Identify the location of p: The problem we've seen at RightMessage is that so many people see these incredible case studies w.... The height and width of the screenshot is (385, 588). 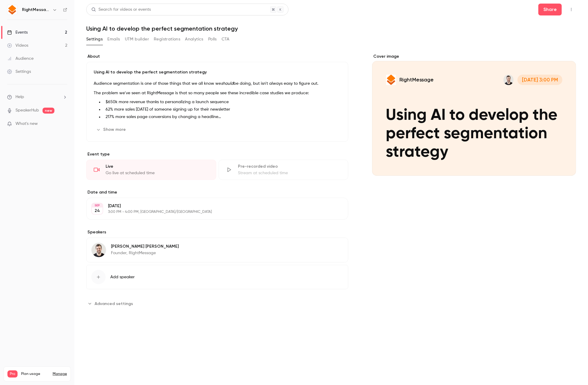
(217, 93).